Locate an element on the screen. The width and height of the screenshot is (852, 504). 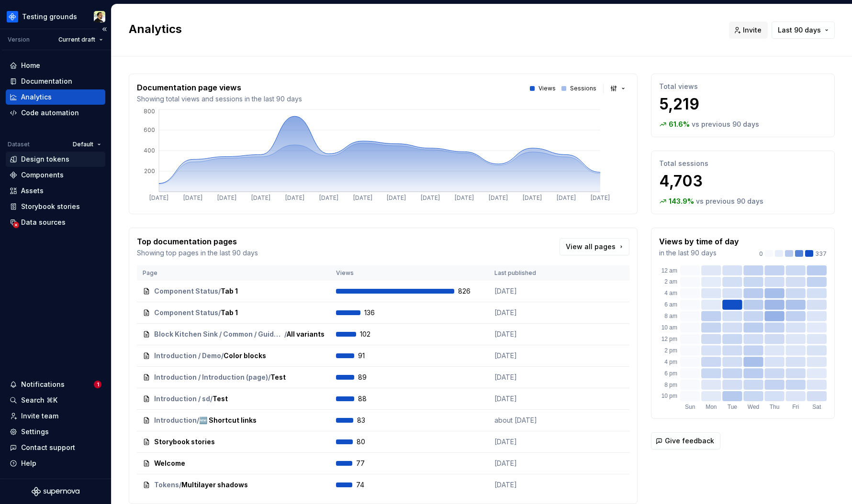
th: Views is located at coordinates (409, 273).